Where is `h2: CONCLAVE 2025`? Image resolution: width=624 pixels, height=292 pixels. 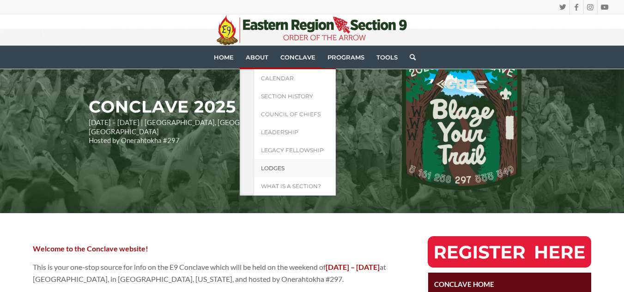
h2: CONCLAVE 2025 is located at coordinates (222, 107).